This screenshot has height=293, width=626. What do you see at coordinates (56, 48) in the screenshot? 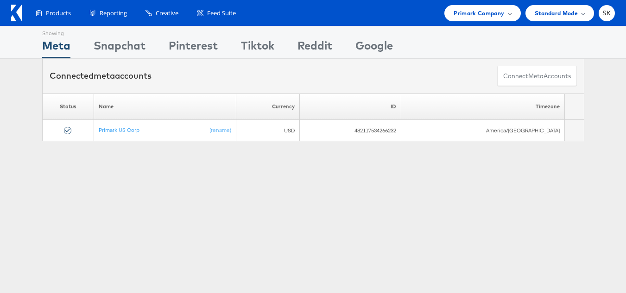
I see `div: Meta` at bounding box center [56, 48].